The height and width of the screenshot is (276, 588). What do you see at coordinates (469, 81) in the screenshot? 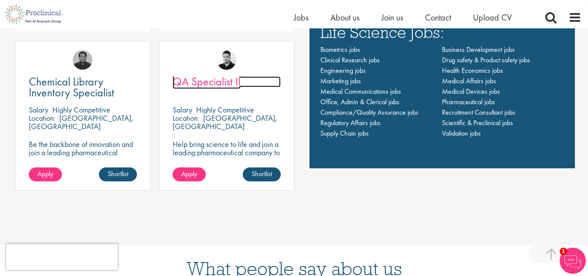
I see `span: Medical Affairs jobs` at bounding box center [469, 81].